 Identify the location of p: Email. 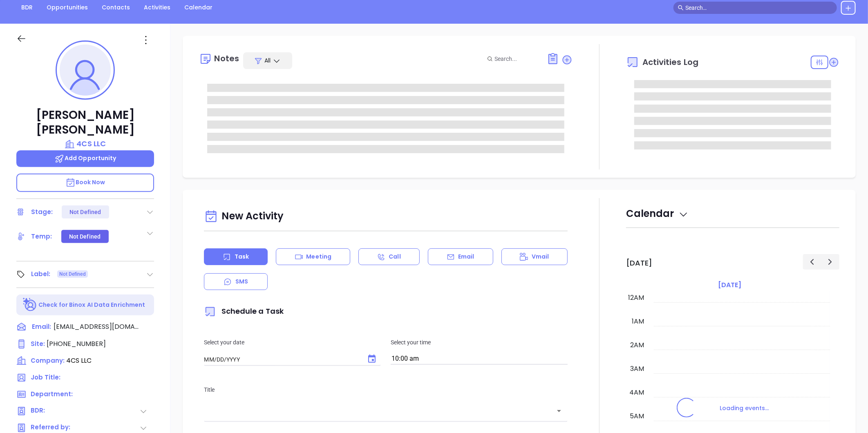
(466, 256).